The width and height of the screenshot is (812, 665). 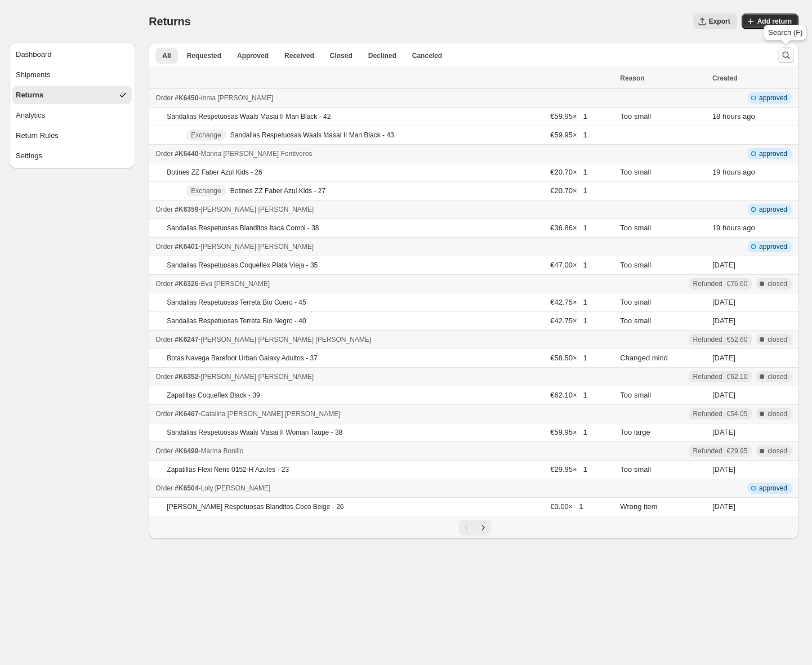 I want to click on span: #K6247, so click(x=187, y=340).